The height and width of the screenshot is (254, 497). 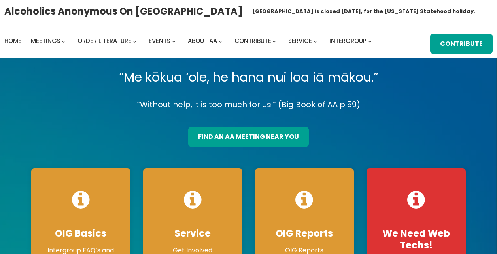 What do you see at coordinates (134, 41) in the screenshot?
I see `button: Order Literature submenu` at bounding box center [134, 41].